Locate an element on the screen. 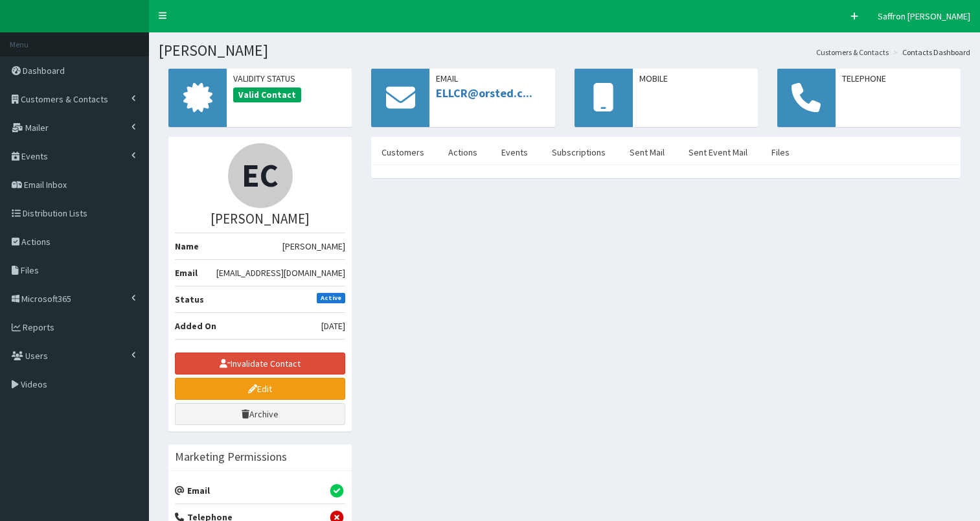 This screenshot has height=521, width=980. a: Archive is located at coordinates (259, 414).